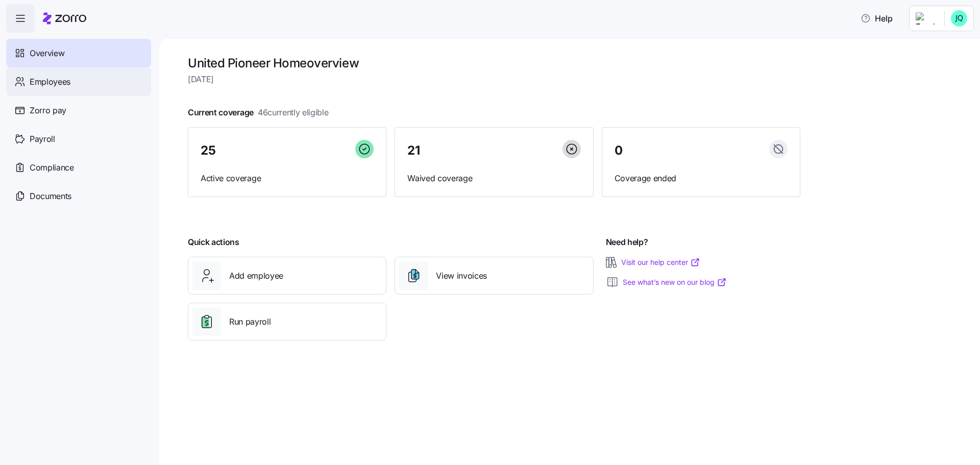 The width and height of the screenshot is (980, 465). Describe the element at coordinates (414, 150) in the screenshot. I see `span: 21` at that location.